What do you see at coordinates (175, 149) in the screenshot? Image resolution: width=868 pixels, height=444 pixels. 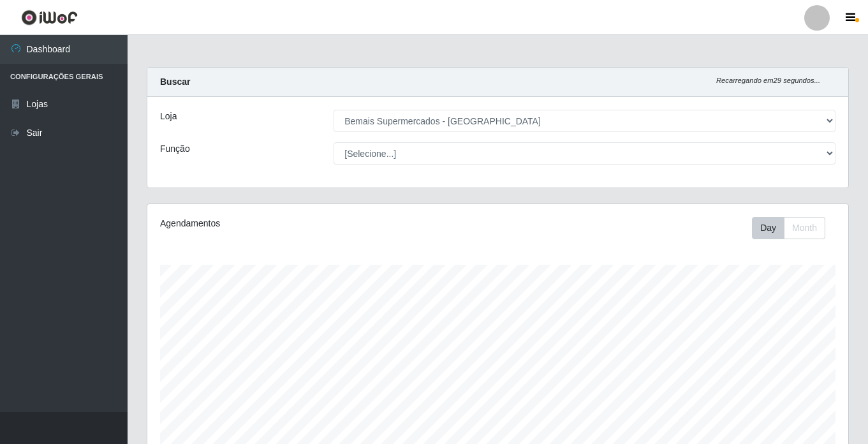 I see `label: Função` at bounding box center [175, 149].